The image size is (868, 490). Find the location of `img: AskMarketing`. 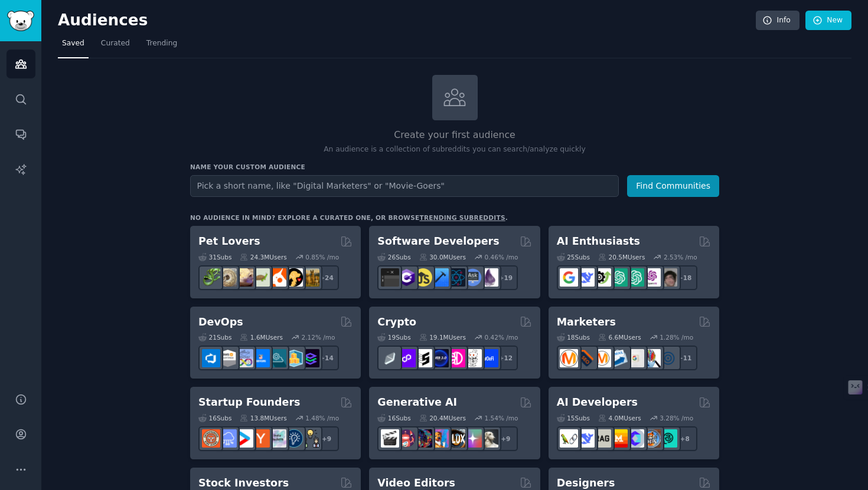

img: AskMarketing is located at coordinates (601, 358).